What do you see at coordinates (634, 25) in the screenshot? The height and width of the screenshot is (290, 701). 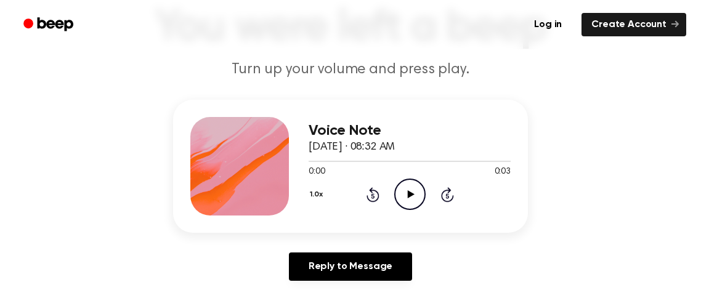 I see `a: Create Account` at bounding box center [634, 25].